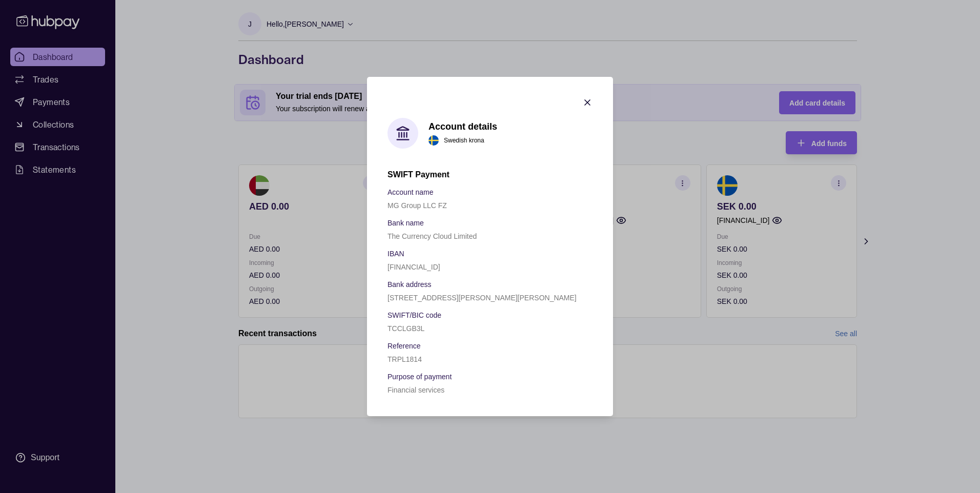 The height and width of the screenshot is (493, 980). What do you see at coordinates (490, 175) in the screenshot?
I see `h2: SWIFT Payment` at bounding box center [490, 175].